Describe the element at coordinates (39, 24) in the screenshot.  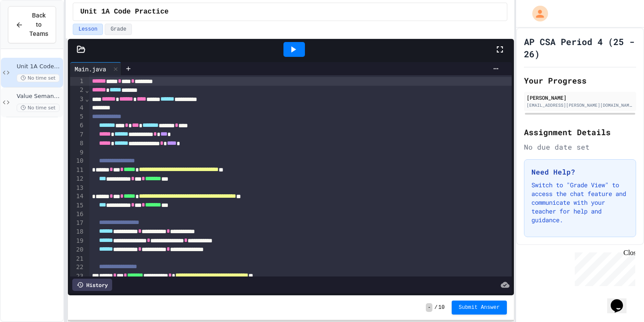
I see `span: Back to Teams` at that location.